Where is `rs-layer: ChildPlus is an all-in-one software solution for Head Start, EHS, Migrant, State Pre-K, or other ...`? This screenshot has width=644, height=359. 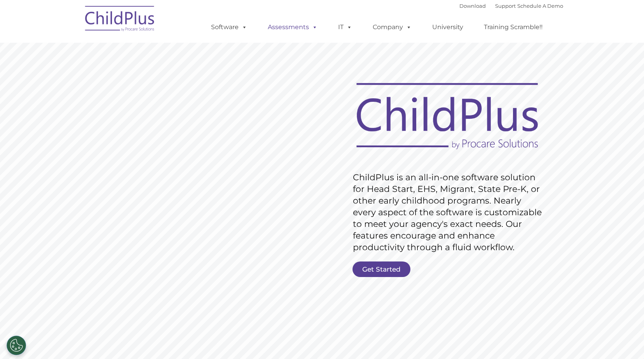 rs-layer: ChildPlus is an all-in-one software solution for Head Start, EHS, Migrant, State Pre-K, or other ... is located at coordinates (449, 213).